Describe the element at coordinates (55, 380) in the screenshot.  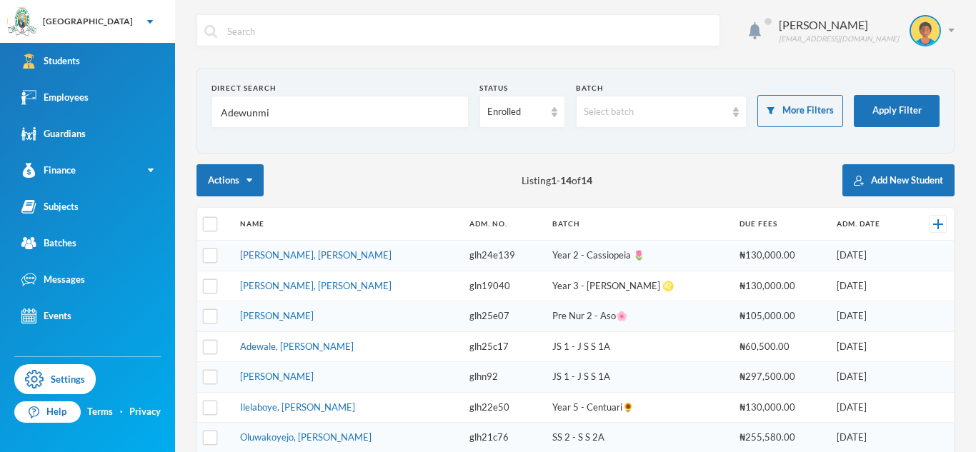
I see `a: Settings` at that location.